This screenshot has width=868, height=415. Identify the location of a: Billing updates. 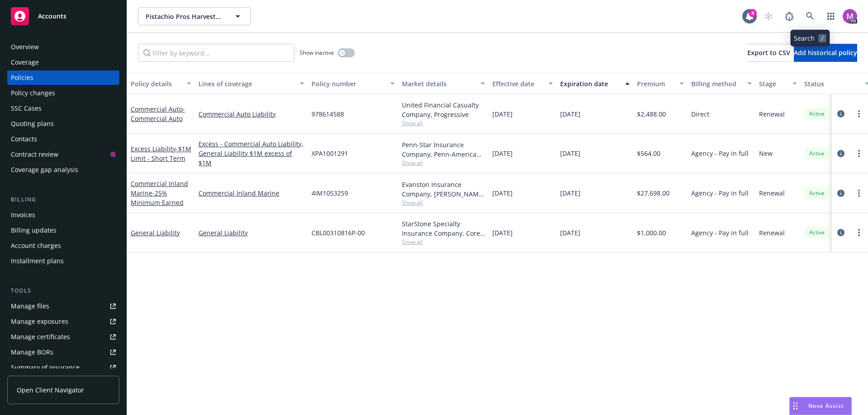
(64, 230).